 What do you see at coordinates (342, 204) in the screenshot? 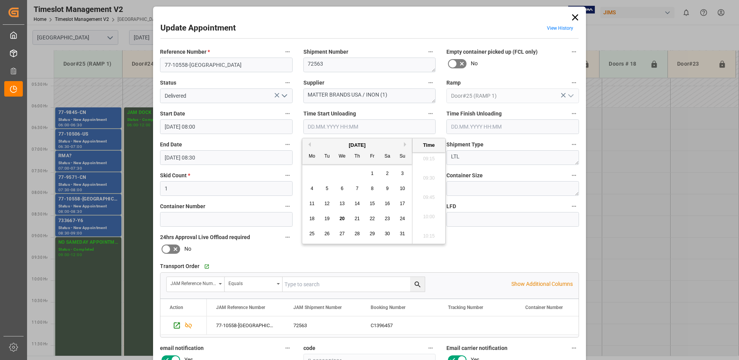
I see `div: Choose Wednesday, August 13th, 2025` at bounding box center [342, 204].